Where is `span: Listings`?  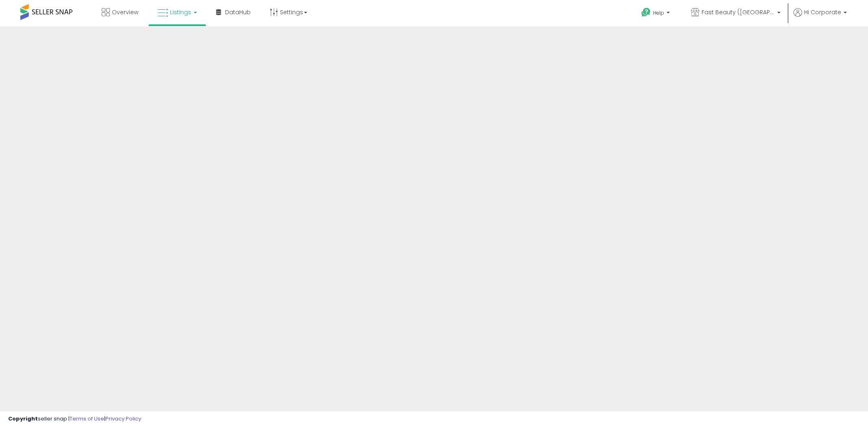 span: Listings is located at coordinates (181, 12).